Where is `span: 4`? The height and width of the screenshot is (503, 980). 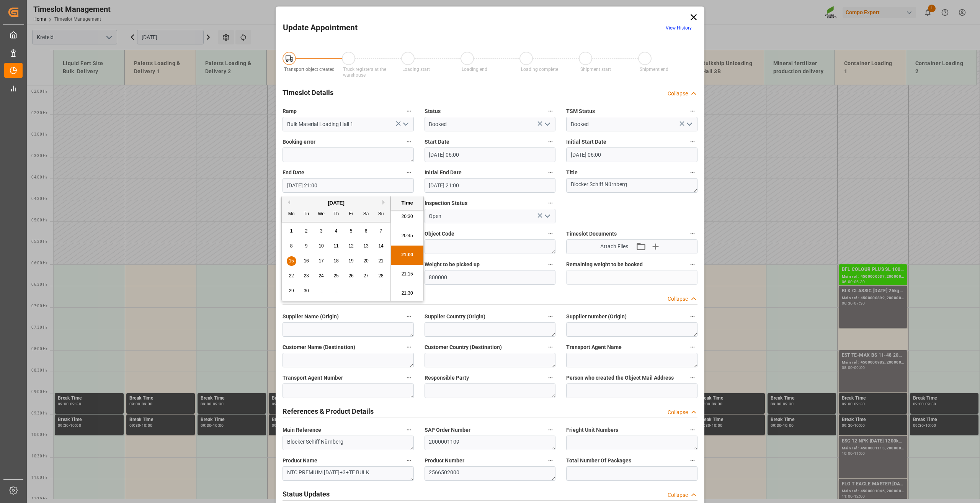
span: 4 is located at coordinates (336, 231).